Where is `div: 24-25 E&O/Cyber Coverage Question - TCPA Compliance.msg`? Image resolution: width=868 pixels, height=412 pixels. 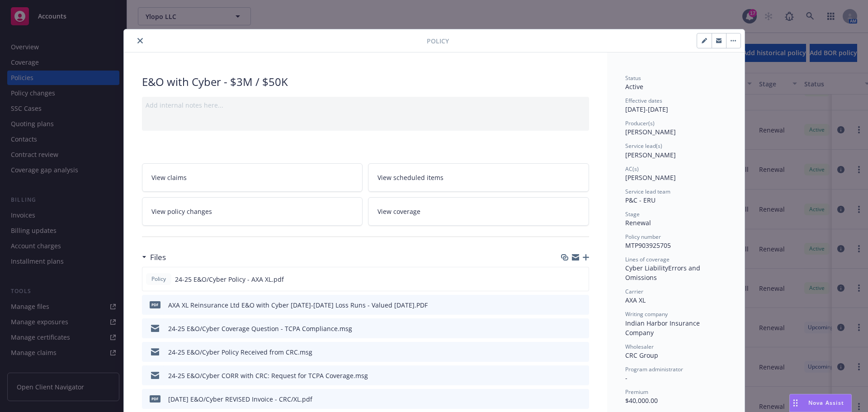 div: 24-25 E&O/Cyber Coverage Question - TCPA Compliance.msg is located at coordinates (260, 328).